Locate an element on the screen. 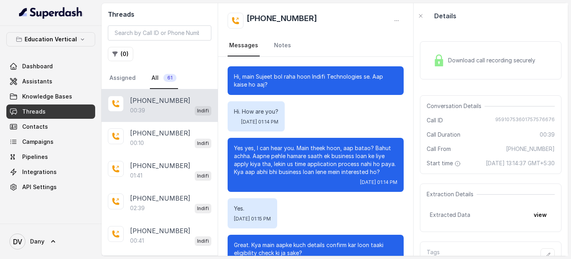 Image resolution: width=571 pixels, height=259 pixels. input: Search by Call ID or Phone Number is located at coordinates (159, 33).